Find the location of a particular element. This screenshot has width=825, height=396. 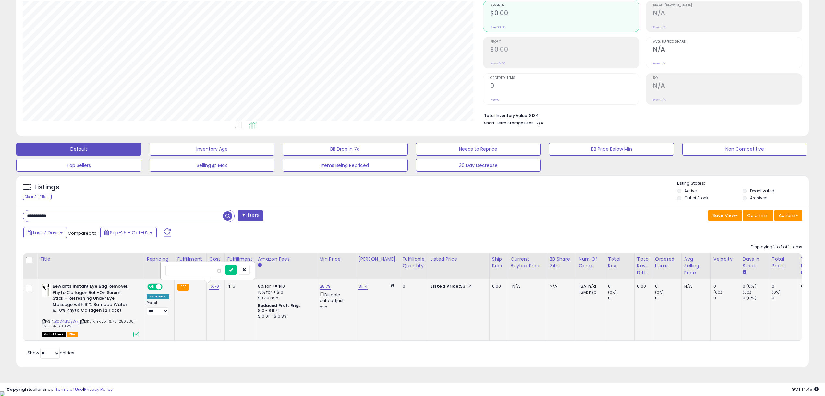

div: 8% for <= $10 is located at coordinates (285, 287).